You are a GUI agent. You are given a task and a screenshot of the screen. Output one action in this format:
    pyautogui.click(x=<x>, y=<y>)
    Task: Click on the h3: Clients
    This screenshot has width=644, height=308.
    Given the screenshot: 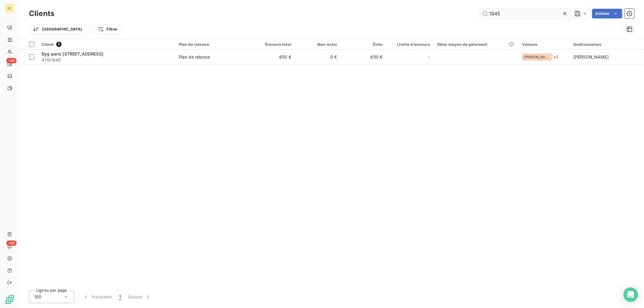 What is the action you would take?
    pyautogui.click(x=42, y=14)
    